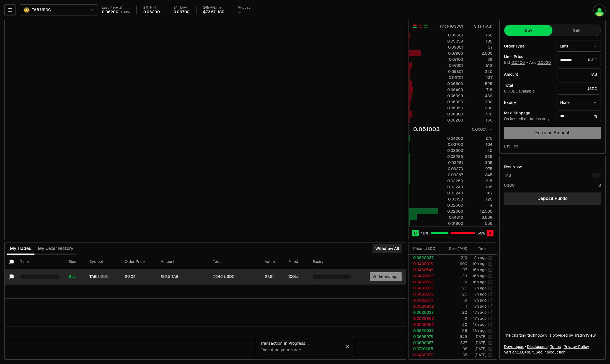 The width and height of the screenshot is (610, 364). Describe the element at coordinates (552, 335) in the screenshot. I see `div: The charting technology is provided by` at that location.